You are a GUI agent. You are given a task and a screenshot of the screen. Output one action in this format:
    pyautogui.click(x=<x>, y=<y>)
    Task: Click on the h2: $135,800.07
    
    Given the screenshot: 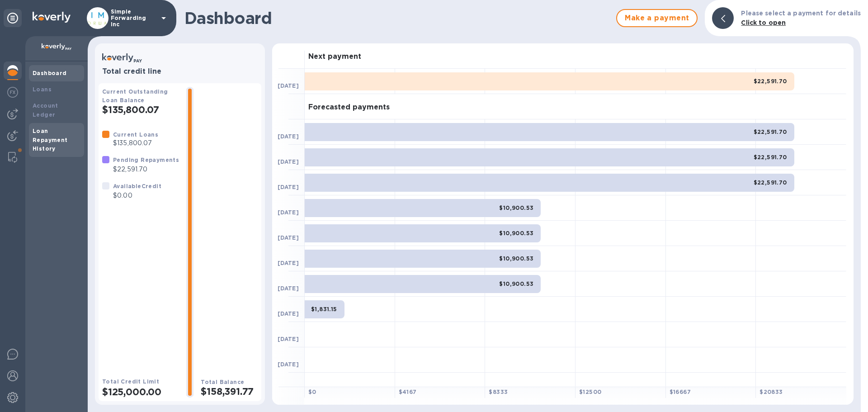 What is the action you would take?
    pyautogui.click(x=141, y=110)
    